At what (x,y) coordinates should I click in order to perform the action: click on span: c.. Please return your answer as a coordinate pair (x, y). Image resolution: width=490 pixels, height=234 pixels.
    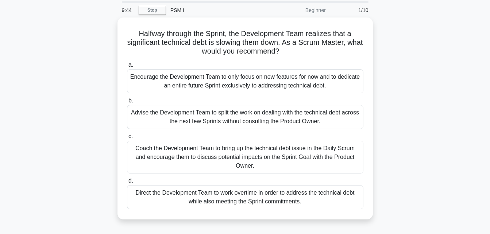
    Looking at the image, I should click on (131, 136).